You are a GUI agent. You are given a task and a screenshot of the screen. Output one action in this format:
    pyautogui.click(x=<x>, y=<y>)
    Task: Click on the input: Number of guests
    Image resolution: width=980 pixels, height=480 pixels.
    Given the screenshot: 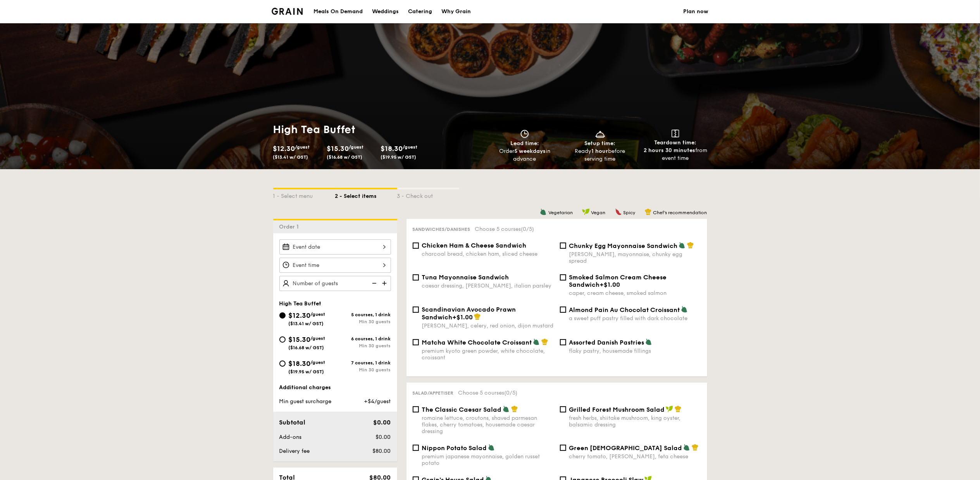 What is the action you would take?
    pyautogui.click(x=336, y=283)
    